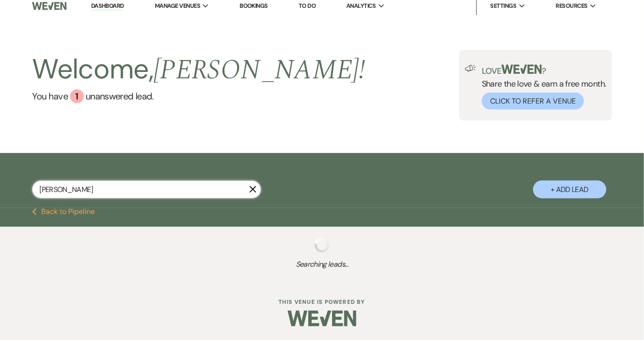  Describe the element at coordinates (361, 6) in the screenshot. I see `span: Analytics` at that location.